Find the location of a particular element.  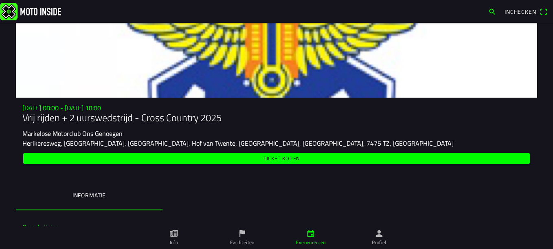

h1: Vrij rijden + 2 uurswedstrijd - Cross Country 2025 is located at coordinates (277, 118).